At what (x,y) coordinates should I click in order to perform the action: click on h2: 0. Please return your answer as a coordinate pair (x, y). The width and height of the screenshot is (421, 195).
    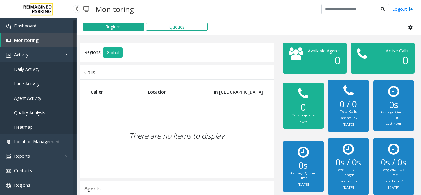
    Looking at the image, I should click on (303, 107).